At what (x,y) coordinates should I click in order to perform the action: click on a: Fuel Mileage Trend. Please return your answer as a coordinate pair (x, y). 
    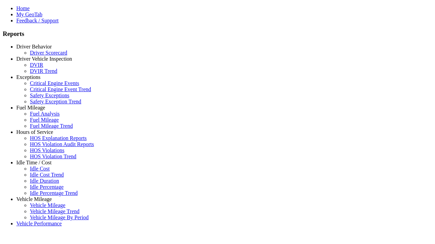
    Looking at the image, I should click on (51, 126).